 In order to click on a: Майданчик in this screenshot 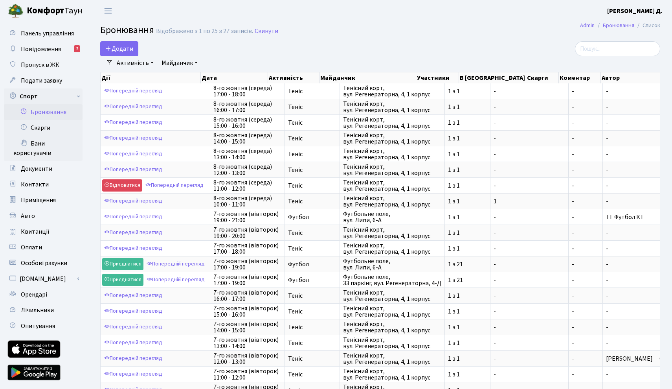, I will do `click(180, 63)`.